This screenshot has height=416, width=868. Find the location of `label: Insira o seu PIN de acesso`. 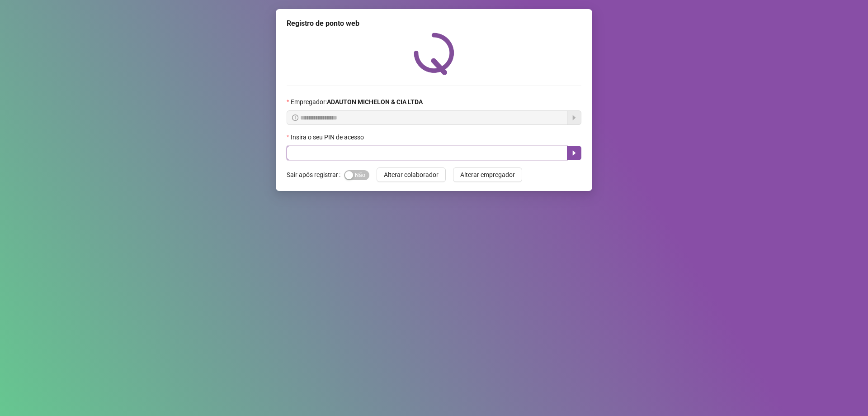

label: Insira o seu PIN de acesso is located at coordinates (328, 137).